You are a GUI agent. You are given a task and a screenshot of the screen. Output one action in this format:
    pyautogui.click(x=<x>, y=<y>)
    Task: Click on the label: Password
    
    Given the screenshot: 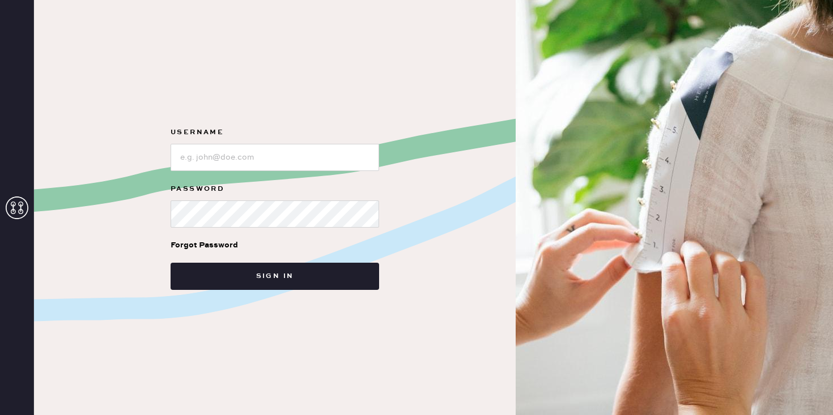 What is the action you would take?
    pyautogui.click(x=275, y=189)
    